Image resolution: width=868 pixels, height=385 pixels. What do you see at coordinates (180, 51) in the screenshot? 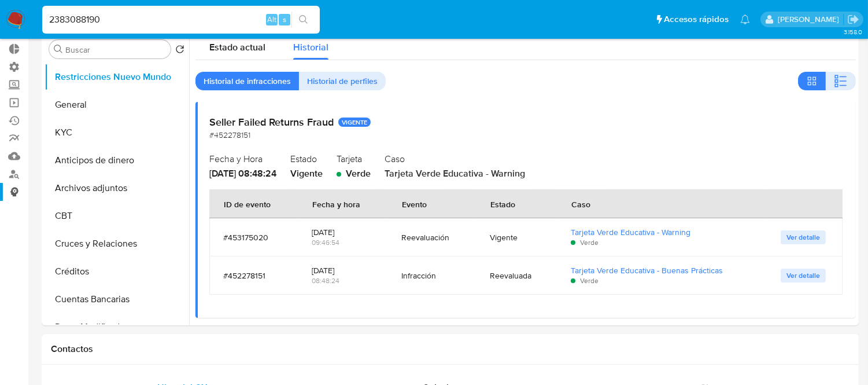
I see `button: Volver al orden por defecto` at bounding box center [180, 51].